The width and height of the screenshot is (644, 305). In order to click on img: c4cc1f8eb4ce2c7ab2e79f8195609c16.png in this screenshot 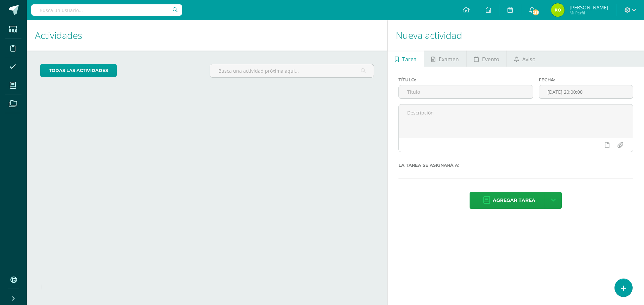, I will do `click(558, 10)`.